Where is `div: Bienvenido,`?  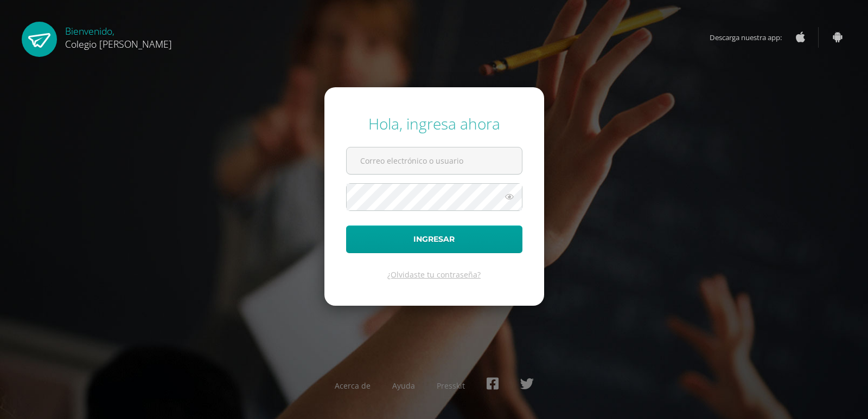
div: Bienvenido, is located at coordinates (118, 35).